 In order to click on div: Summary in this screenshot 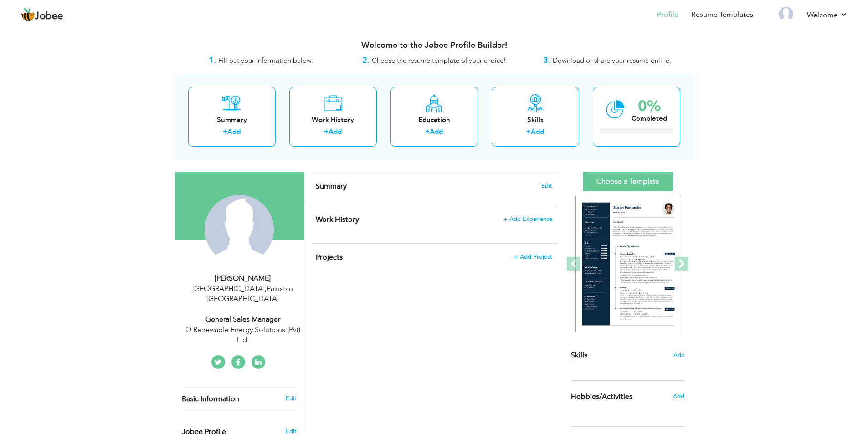, I will do `click(232, 119)`.